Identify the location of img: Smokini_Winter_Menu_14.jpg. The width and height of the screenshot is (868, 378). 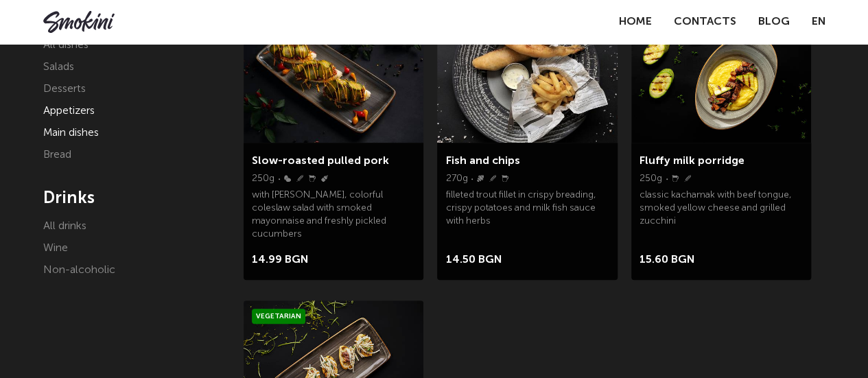
(721, 75).